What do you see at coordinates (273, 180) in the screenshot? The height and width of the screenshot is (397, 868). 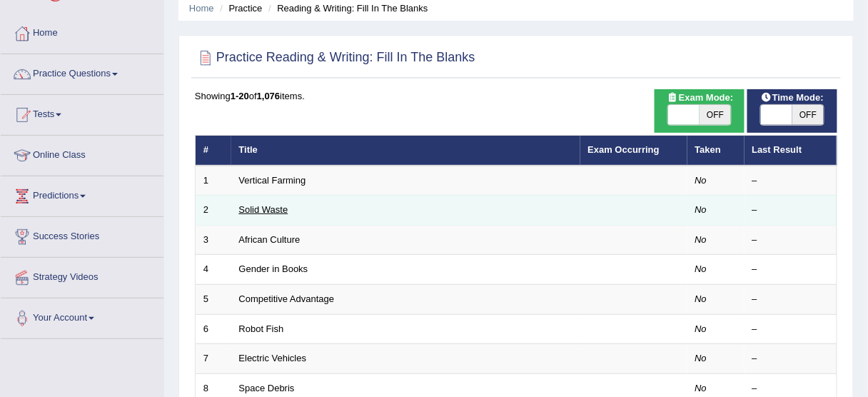 I see `a: Vertical Farming` at bounding box center [273, 180].